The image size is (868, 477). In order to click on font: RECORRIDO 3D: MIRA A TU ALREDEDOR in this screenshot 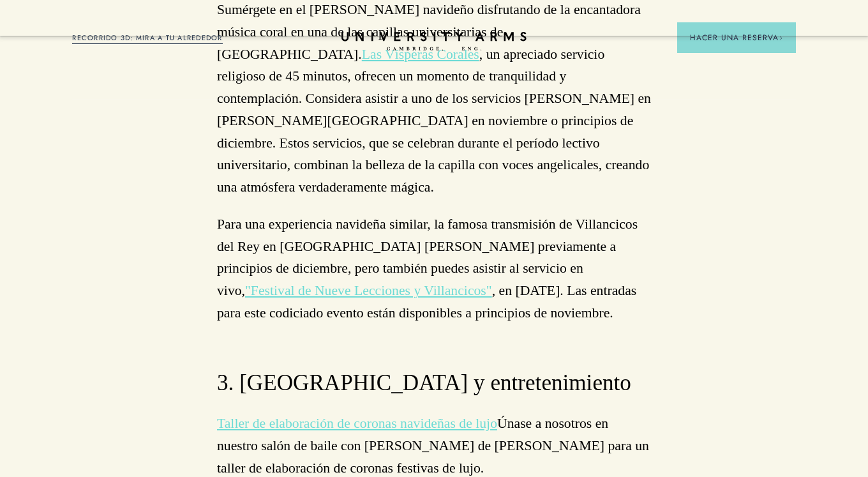, I will do `click(147, 37)`.